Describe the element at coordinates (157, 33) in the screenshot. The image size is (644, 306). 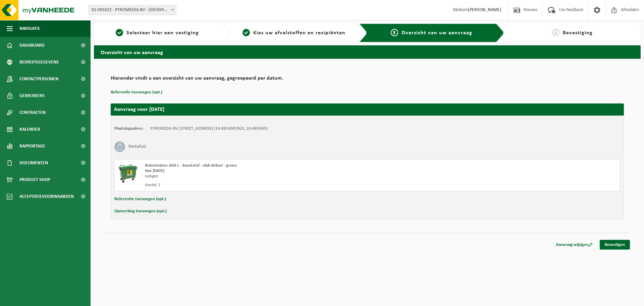
I see `a: 1Selecteer hier een vestiging` at that location.